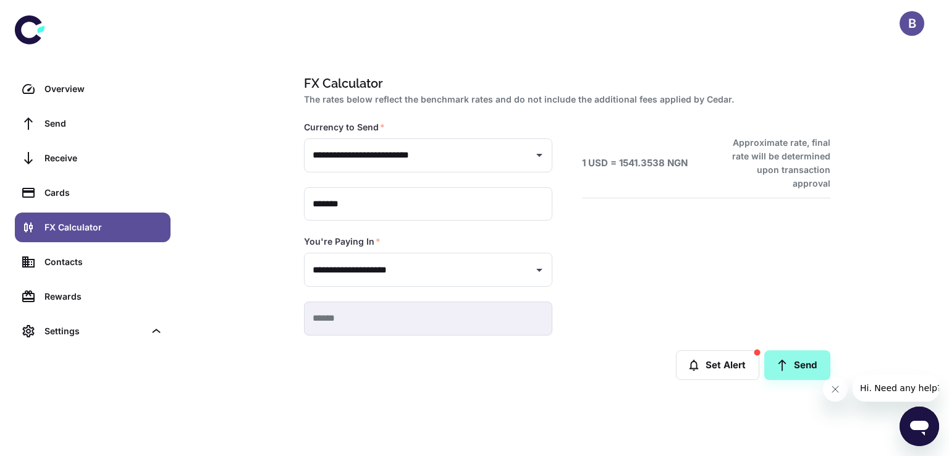 The width and height of the screenshot is (949, 456). Describe the element at coordinates (93, 158) in the screenshot. I see `a: Receive` at that location.